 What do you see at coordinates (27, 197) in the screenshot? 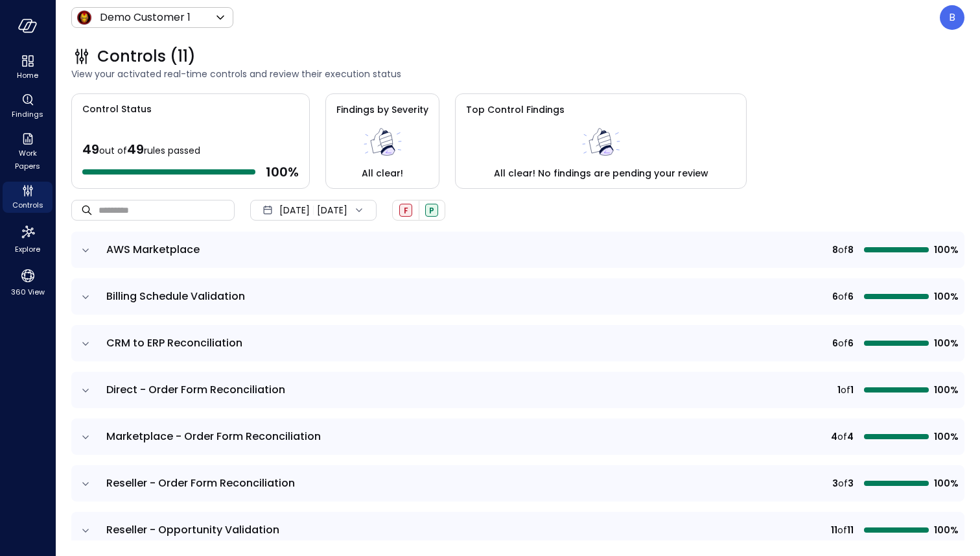
I see `div: Controls` at bounding box center [27, 197].